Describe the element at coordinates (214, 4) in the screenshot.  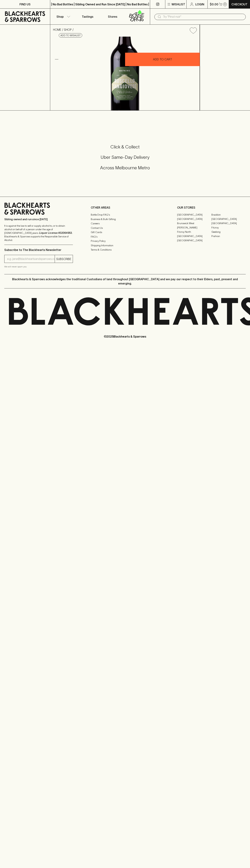
I see `p: $0.00` at that location.